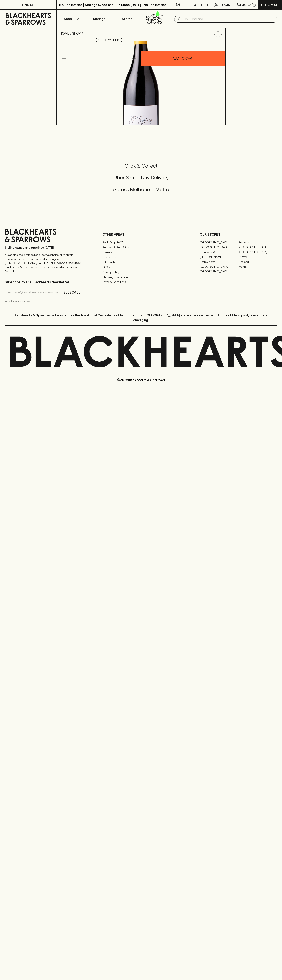 The height and width of the screenshot is (980, 282). Describe the element at coordinates (141, 242) in the screenshot. I see `a: Bottle Drop FAQ's` at that location.